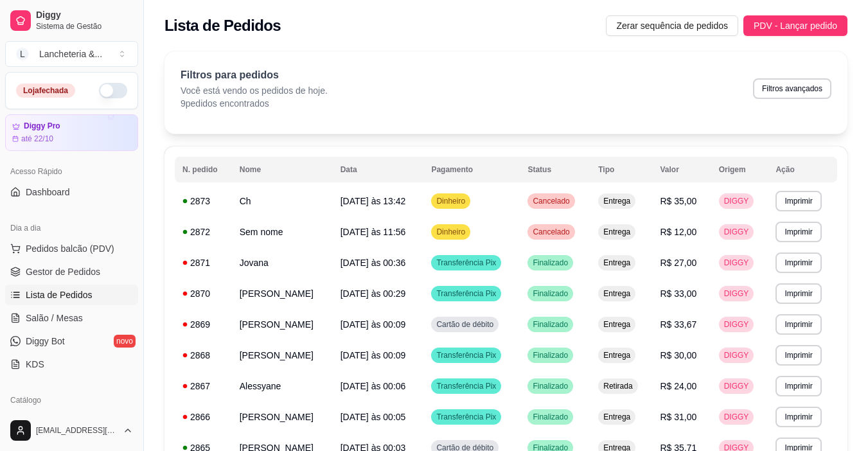  What do you see at coordinates (679, 294) in the screenshot?
I see `span: R$ 33,00` at bounding box center [679, 294].